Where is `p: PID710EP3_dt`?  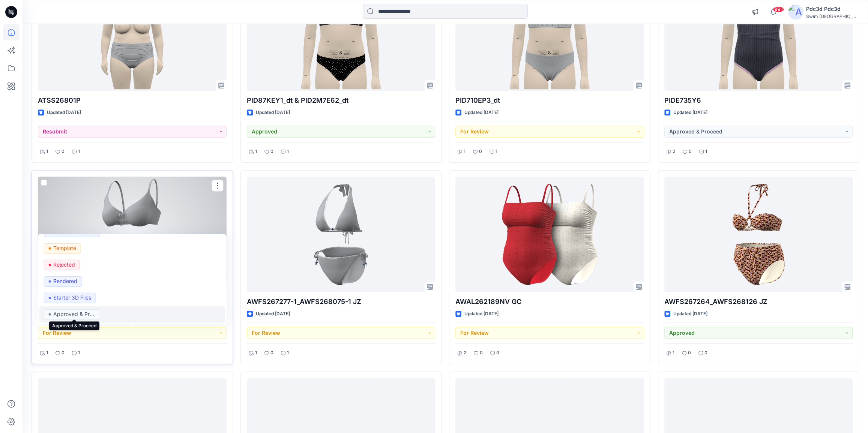 p: PID710EP3_dt is located at coordinates (549, 101).